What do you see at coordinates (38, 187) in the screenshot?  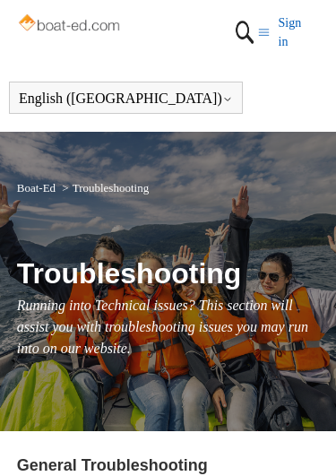 I see `li: Boat-Ed` at bounding box center [38, 187].